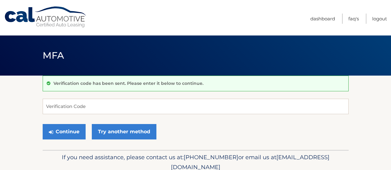 The height and width of the screenshot is (170, 391). Describe the element at coordinates (128, 84) in the screenshot. I see `p: Verification code has been sent. Please enter it below to continue.` at that location.